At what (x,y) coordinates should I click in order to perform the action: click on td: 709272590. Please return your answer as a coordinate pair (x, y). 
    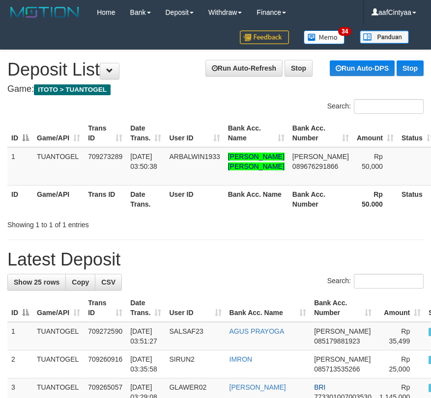
    Looking at the image, I should click on (105, 336).